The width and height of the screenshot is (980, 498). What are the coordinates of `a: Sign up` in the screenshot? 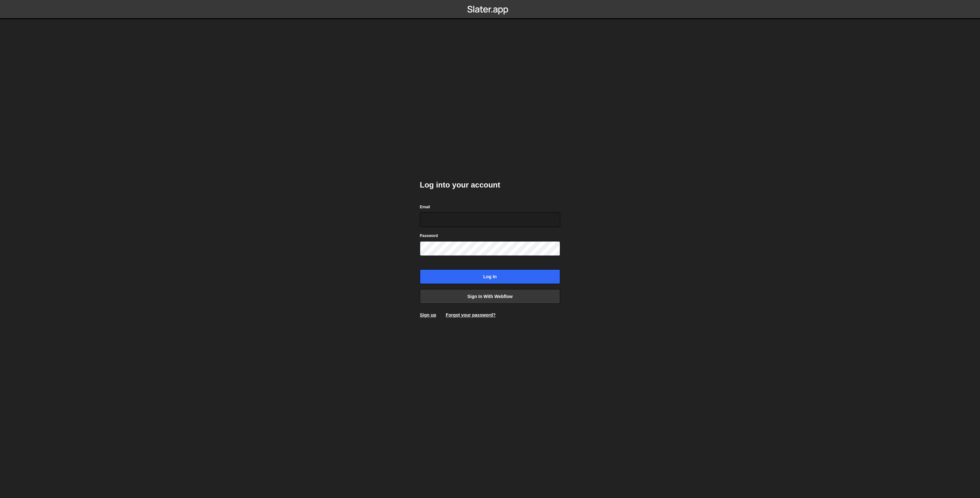 It's located at (428, 315).